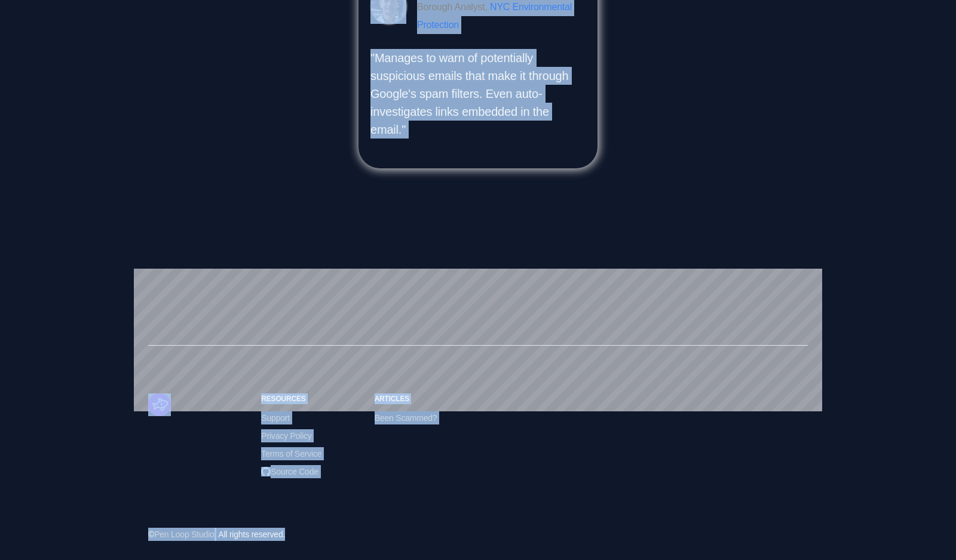 This screenshot has height=560, width=956. Describe the element at coordinates (266, 472) in the screenshot. I see `img: Open Source` at that location.